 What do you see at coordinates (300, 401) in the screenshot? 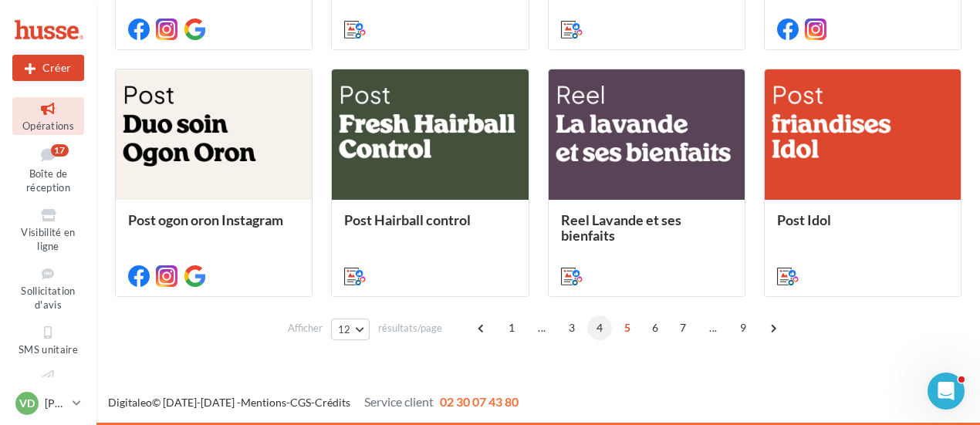
I see `a: CGS` at bounding box center [300, 401].